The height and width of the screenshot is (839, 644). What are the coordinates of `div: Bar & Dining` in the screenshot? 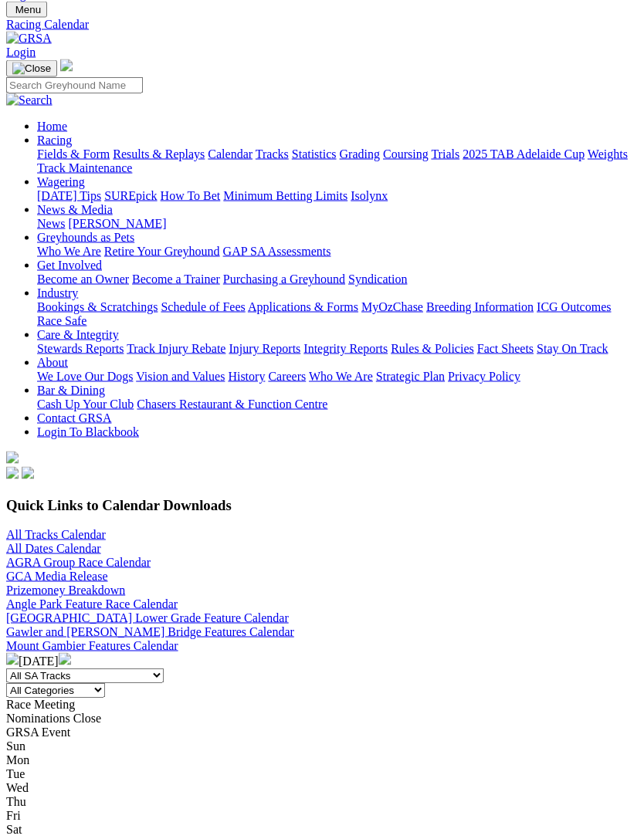 It's located at (337, 405).